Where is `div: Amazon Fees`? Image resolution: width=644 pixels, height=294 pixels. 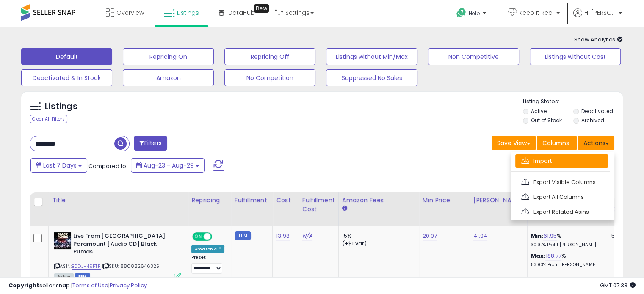
div: Amazon Fees is located at coordinates (379, 200).